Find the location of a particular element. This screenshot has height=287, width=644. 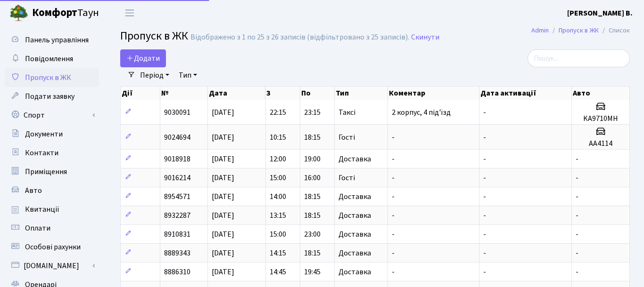

th: По is located at coordinates (317, 93).